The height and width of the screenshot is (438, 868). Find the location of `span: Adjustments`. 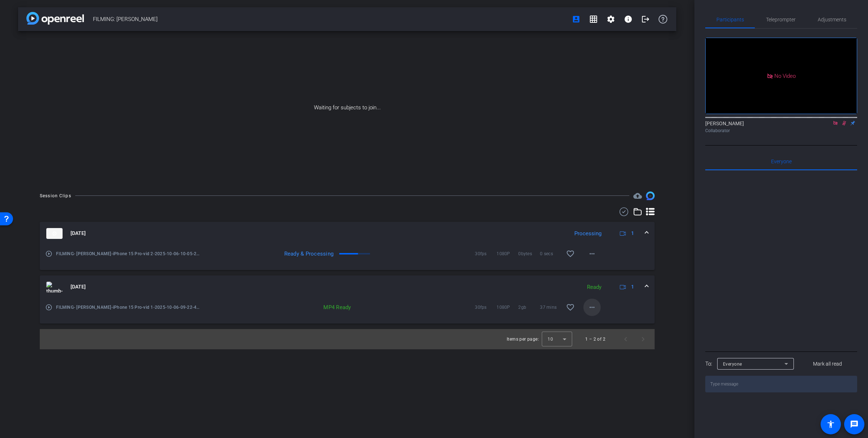

span: Adjustments is located at coordinates (832, 19).